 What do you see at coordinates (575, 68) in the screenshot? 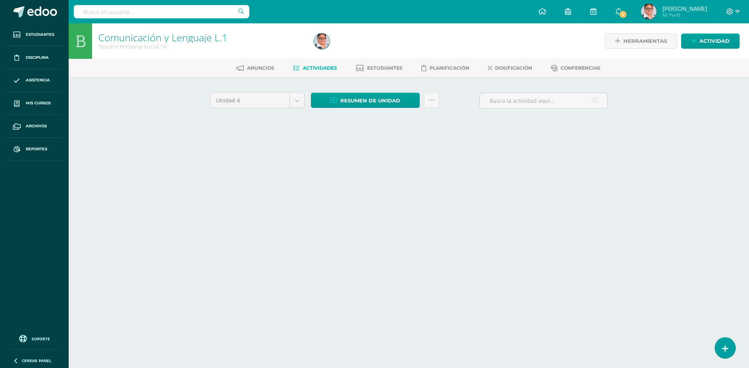
I see `a: Conferencias` at bounding box center [575, 68].